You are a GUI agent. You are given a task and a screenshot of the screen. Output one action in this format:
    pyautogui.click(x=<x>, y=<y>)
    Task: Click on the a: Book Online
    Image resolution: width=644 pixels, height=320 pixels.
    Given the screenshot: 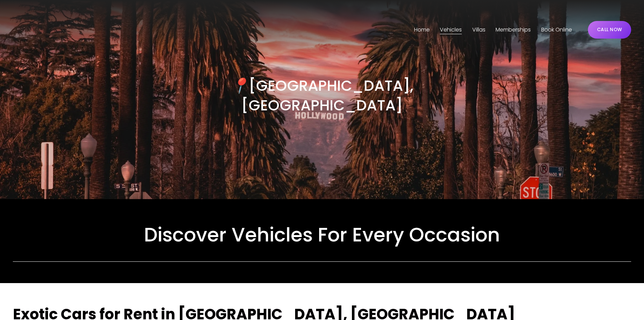 What is the action you would take?
    pyautogui.click(x=556, y=30)
    